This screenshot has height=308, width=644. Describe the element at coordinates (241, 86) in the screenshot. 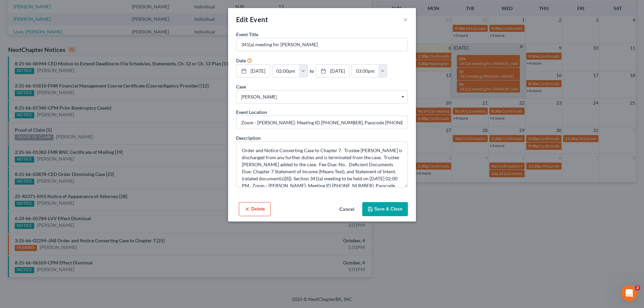

I see `label: Case` at that location.